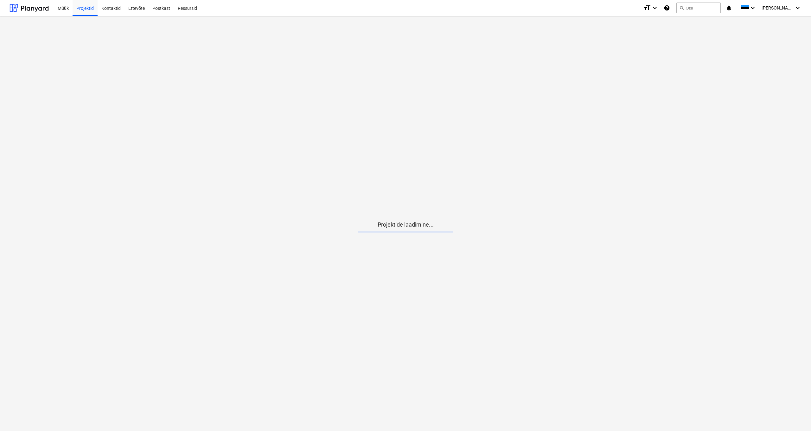  What do you see at coordinates (406, 225) in the screenshot?
I see `p: Projektide laadimine...` at bounding box center [406, 225].